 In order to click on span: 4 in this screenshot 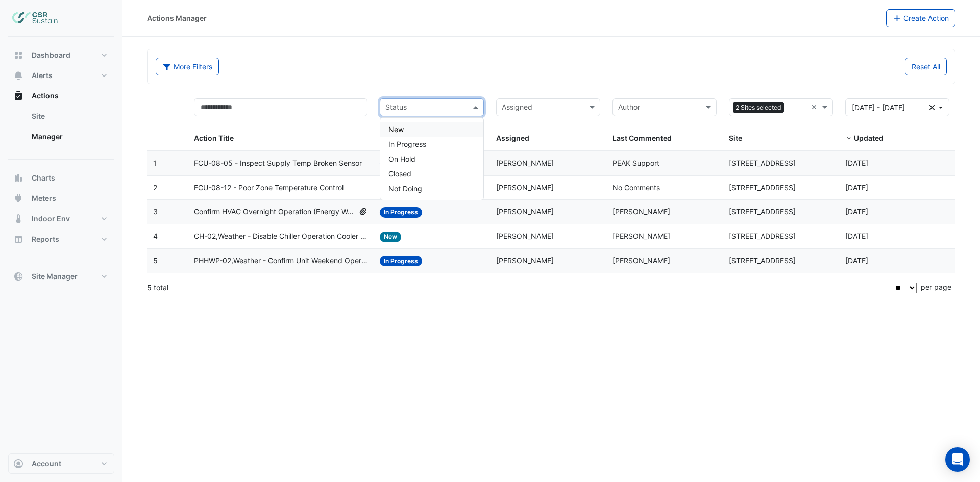, I will do `click(155, 235)`.